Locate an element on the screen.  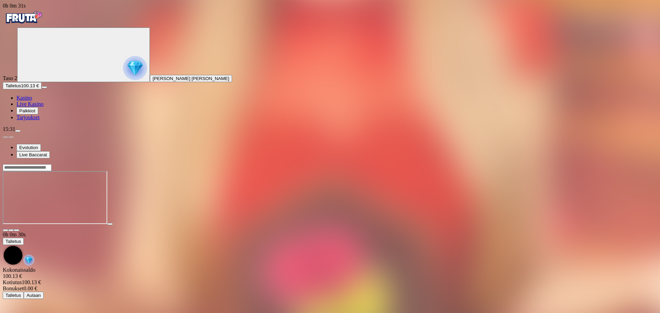
span: 15:31 is located at coordinates (9, 129).